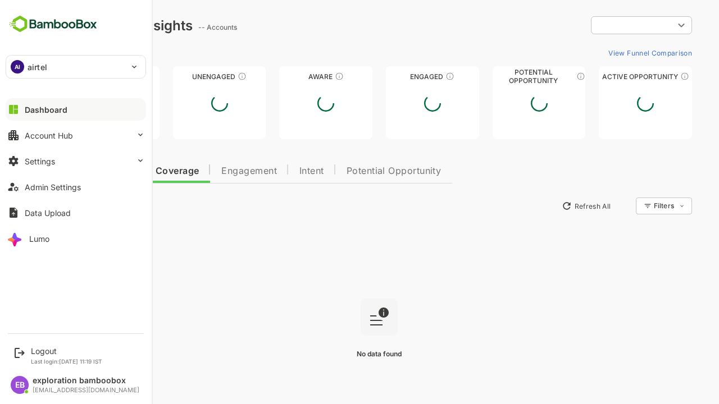  Describe the element at coordinates (645, 76) in the screenshot. I see `div: These accounts have open opportunities which might be at any of the Sales Stages` at that location.